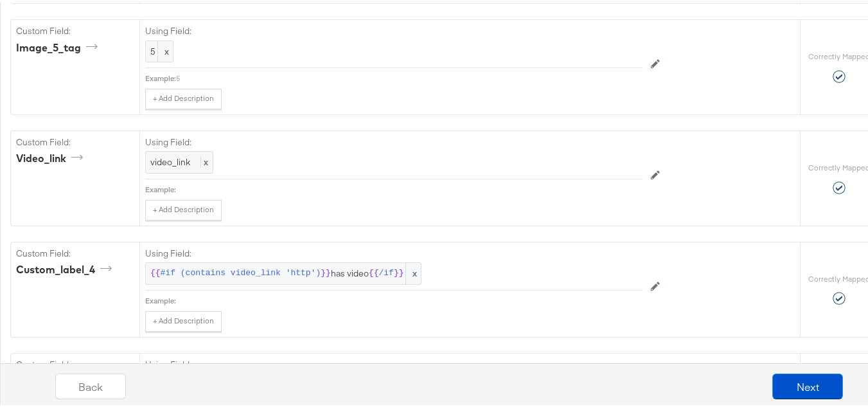 The width and height of the screenshot is (868, 407). I want to click on span: has video, so click(284, 272).